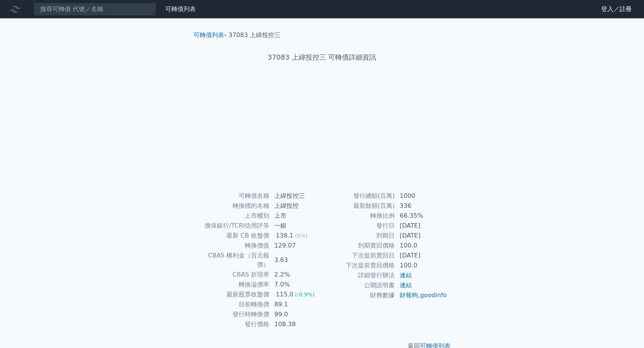 The image size is (644, 348). Describe the element at coordinates (359, 236) in the screenshot. I see `td: 到期日` at that location.